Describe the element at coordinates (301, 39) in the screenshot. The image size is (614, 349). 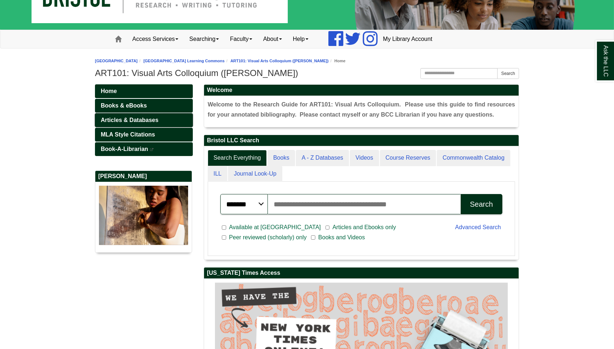
I see `a: Help` at that location.